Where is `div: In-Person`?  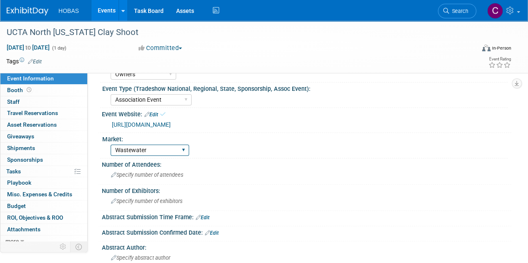 div: In-Person is located at coordinates (501, 48).